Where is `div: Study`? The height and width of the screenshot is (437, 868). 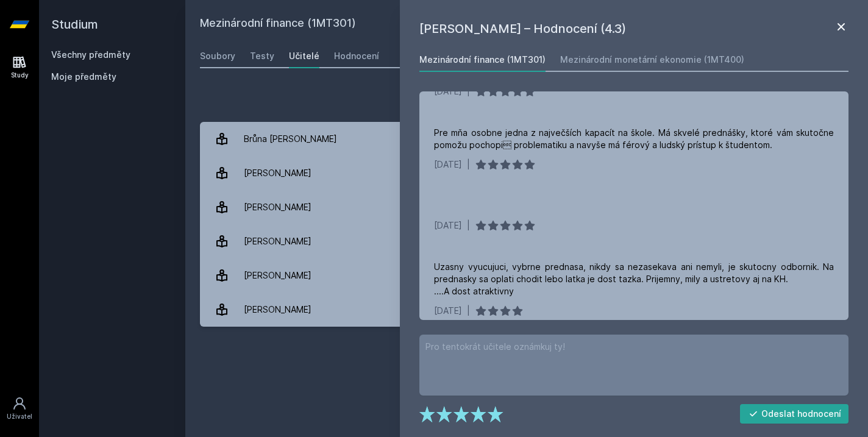
div: Study is located at coordinates (19, 75).